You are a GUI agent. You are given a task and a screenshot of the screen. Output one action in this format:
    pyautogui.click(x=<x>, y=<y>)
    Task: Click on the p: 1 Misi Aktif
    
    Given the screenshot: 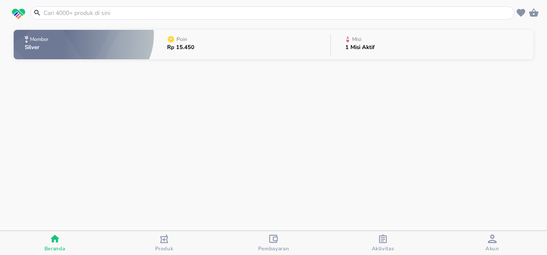 What is the action you would take?
    pyautogui.click(x=360, y=47)
    